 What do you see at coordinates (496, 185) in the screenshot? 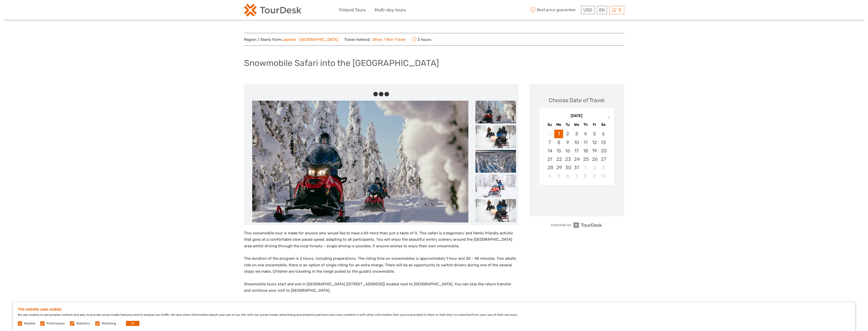
I see `img: 3bdcee90587749eab3c691f0612aadcd_slider_thumbnail.jpeg` at bounding box center [496, 185].